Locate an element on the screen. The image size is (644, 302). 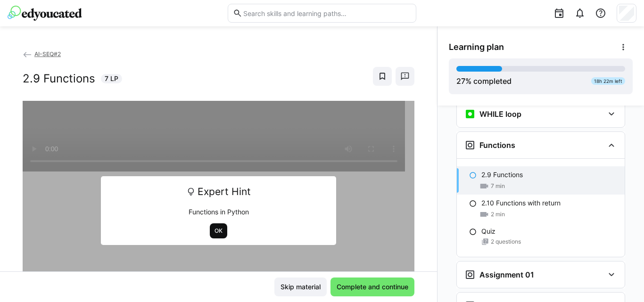
button: OK is located at coordinates (218, 231).